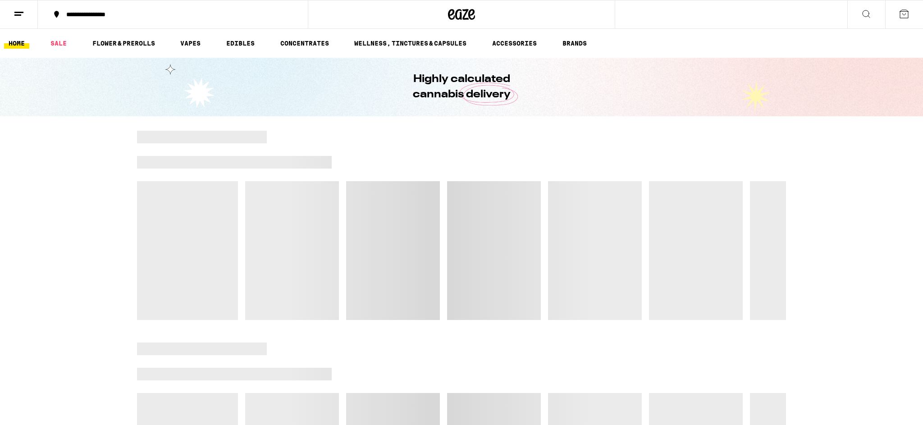 Image resolution: width=923 pixels, height=425 pixels. Describe the element at coordinates (305, 43) in the screenshot. I see `a: CONCENTRATES` at that location.